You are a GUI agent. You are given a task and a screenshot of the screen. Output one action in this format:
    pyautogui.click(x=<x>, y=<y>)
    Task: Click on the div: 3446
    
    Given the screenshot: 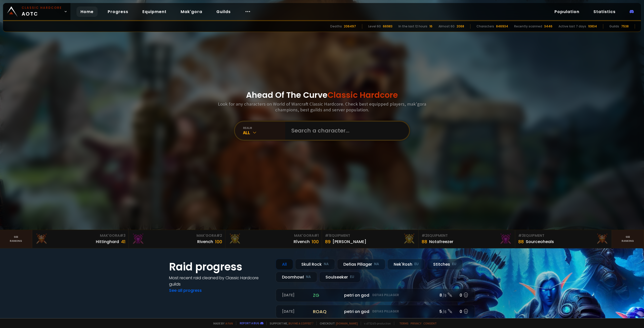 What is the action you would take?
    pyautogui.click(x=548, y=26)
    